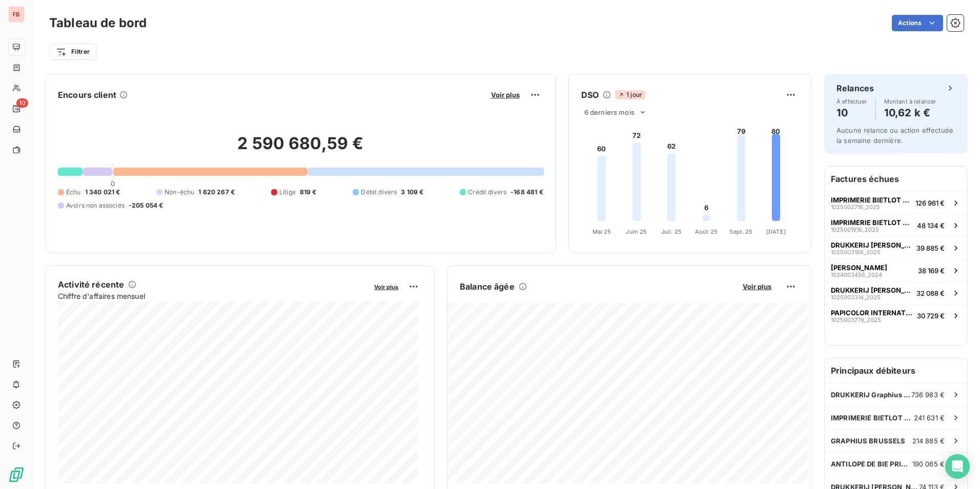 The width and height of the screenshot is (980, 489). I want to click on span: 1025002716_2025, so click(856, 207).